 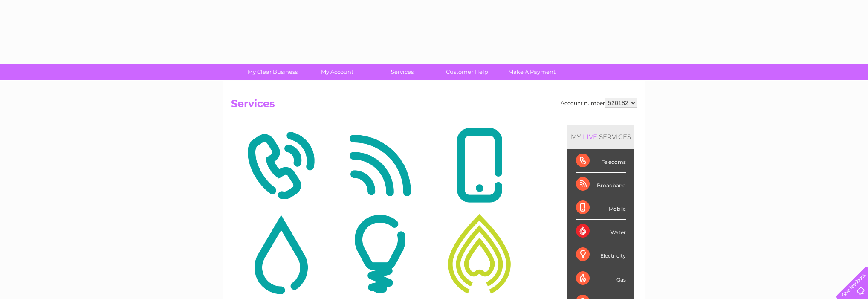 What do you see at coordinates (402, 71) in the screenshot?
I see `a: Services` at bounding box center [402, 71].